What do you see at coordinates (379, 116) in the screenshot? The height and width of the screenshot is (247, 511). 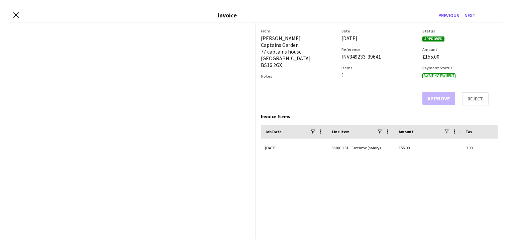 I see `div: Invoice Items` at bounding box center [379, 116].